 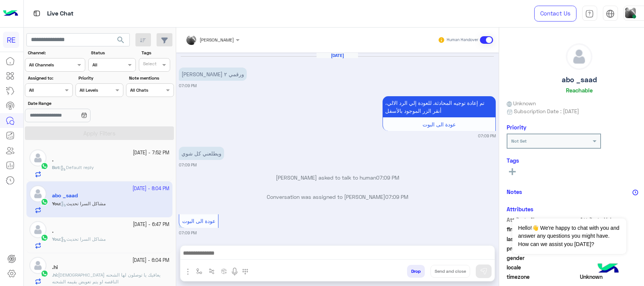 I want to click on button: create order, so click(x=223, y=270).